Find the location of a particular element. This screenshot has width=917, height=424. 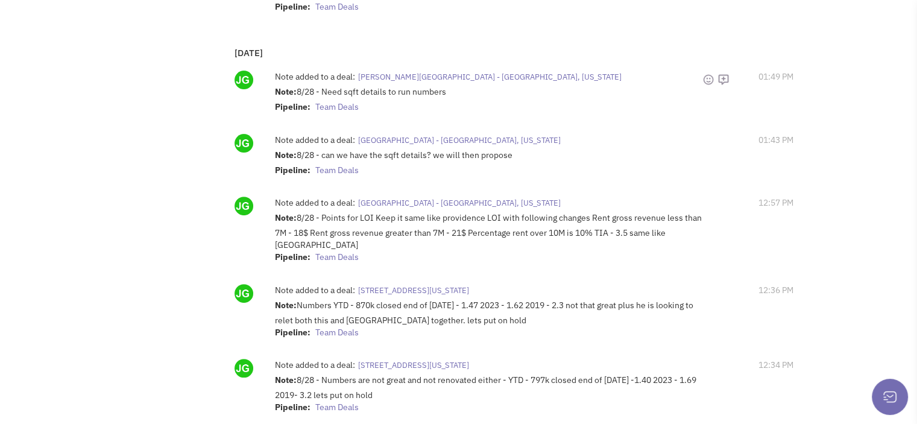

div: 8/28 - Points for LOI Keep it same like providence LOI with following changes Rent gross revenue ... is located at coordinates (488, 239).